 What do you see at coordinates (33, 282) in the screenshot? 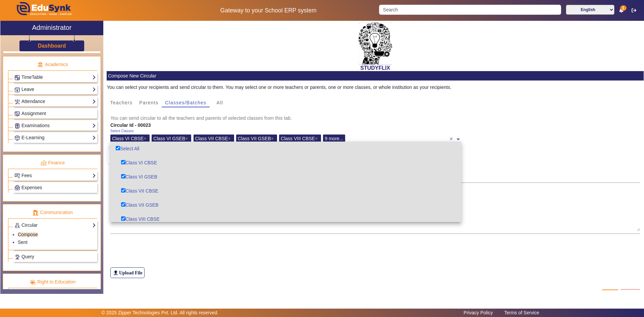
I see `img: rte.png` at bounding box center [33, 282].